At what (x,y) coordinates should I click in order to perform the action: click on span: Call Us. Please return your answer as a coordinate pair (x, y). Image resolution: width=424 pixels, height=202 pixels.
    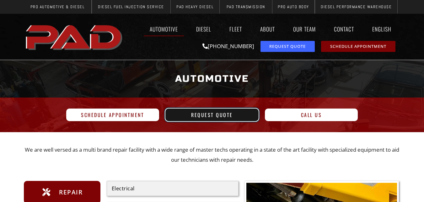
    Looking at the image, I should click on (311, 115).